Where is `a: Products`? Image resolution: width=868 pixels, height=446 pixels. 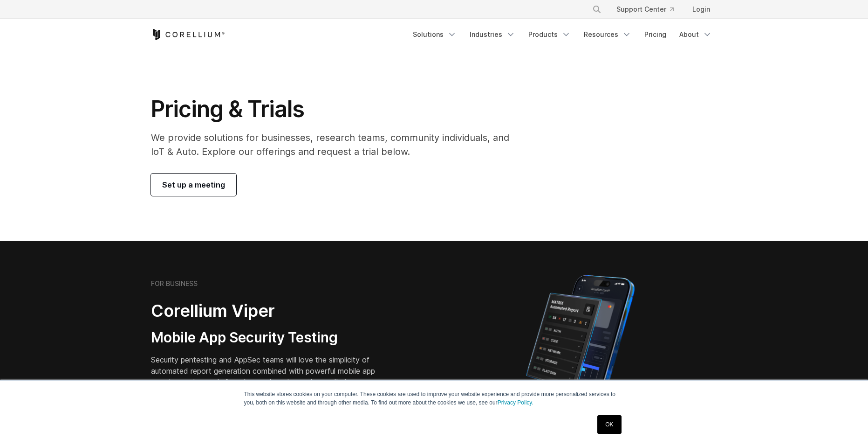 a: Products is located at coordinates (550, 34).